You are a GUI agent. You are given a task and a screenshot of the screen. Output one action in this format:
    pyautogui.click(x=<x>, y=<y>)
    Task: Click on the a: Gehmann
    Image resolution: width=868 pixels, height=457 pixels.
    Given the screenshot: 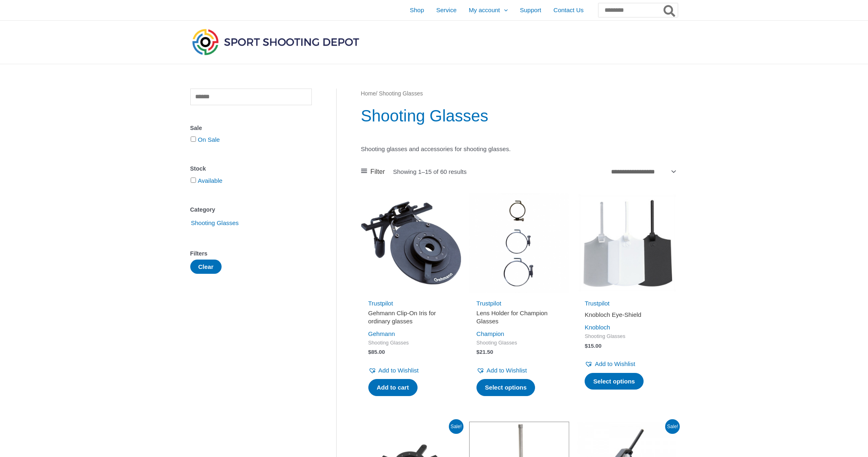 What is the action you would take?
    pyautogui.click(x=382, y=334)
    